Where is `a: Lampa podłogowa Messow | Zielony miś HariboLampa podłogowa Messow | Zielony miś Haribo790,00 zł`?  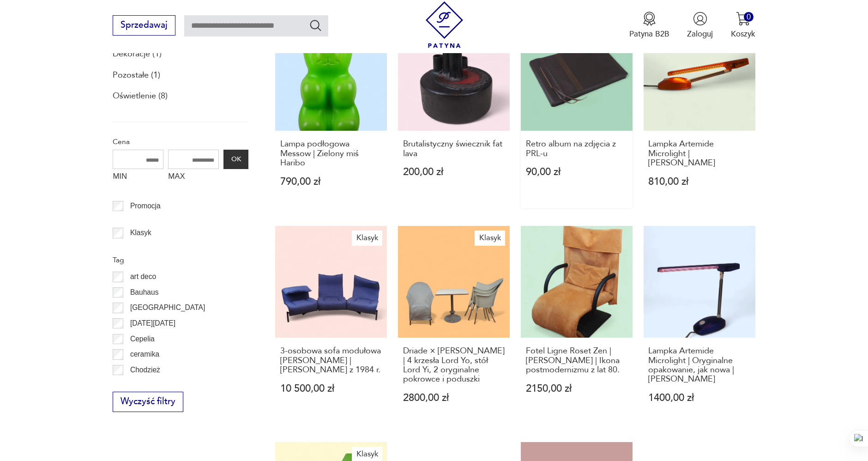 a: Lampa podłogowa Messow | Zielony miś HariboLampa podłogowa Messow | Zielony miś Haribo790,00 zł is located at coordinates (331, 113).